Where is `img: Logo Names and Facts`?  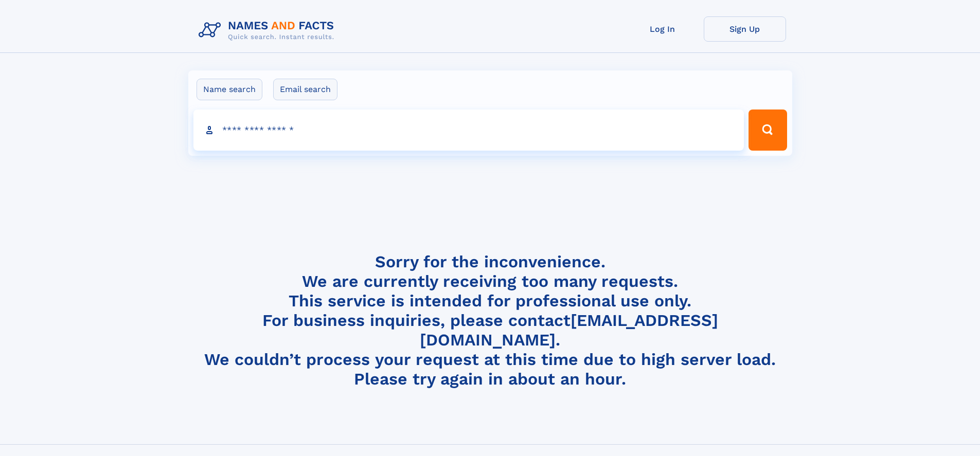
img: Logo Names and Facts is located at coordinates (269, 31).